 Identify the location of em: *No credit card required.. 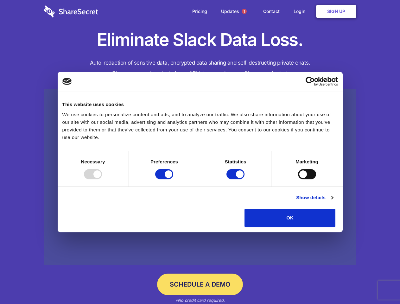
(200, 300).